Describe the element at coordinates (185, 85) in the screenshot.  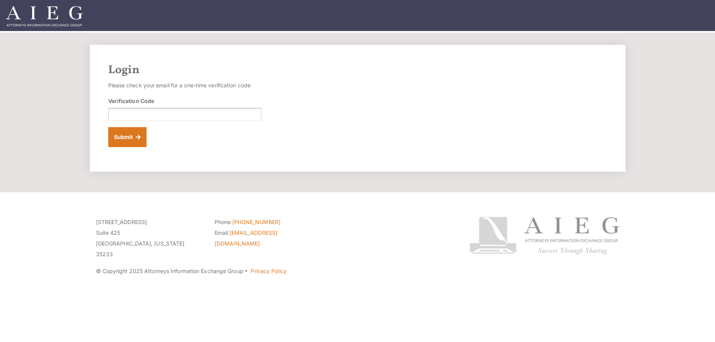
I see `p: Please check your email for a one-time verification code` at that location.